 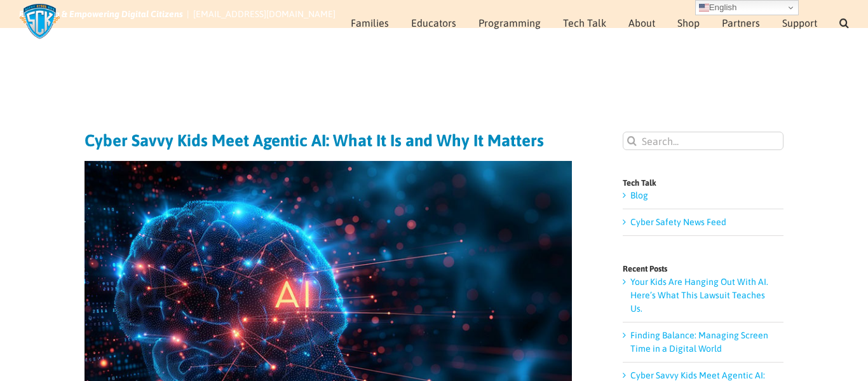 I want to click on a: Cyber Safety News Feed, so click(x=678, y=222).